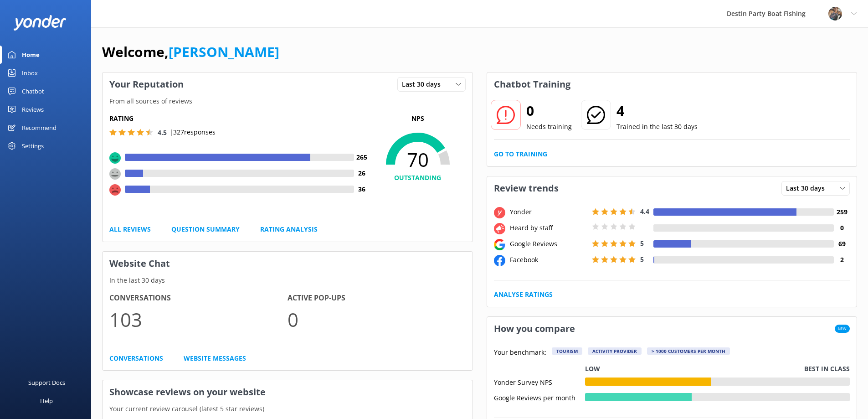 The image size is (868, 419). Describe the element at coordinates (192, 132) in the screenshot. I see `p: | 327 responses` at that location.